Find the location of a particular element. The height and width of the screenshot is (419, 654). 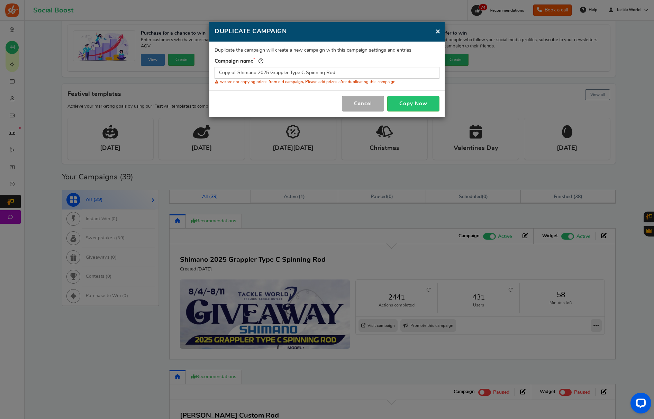

h2: Duplicate campaign is located at coordinates (327, 32).